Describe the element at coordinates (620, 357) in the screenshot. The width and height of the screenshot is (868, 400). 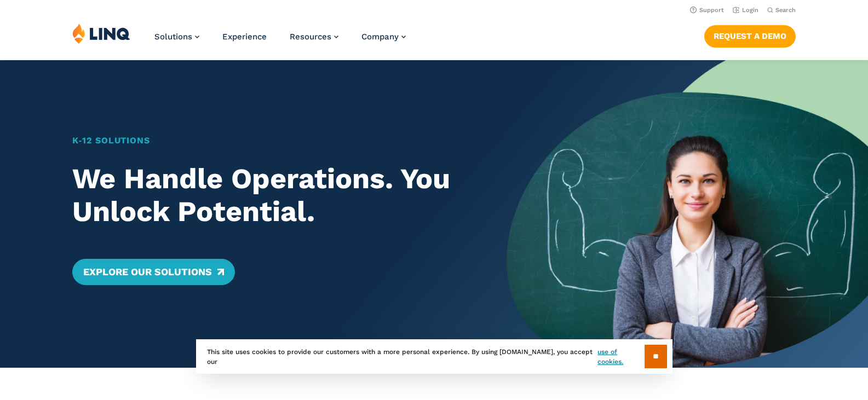
I see `a: use of cookies.` at that location.